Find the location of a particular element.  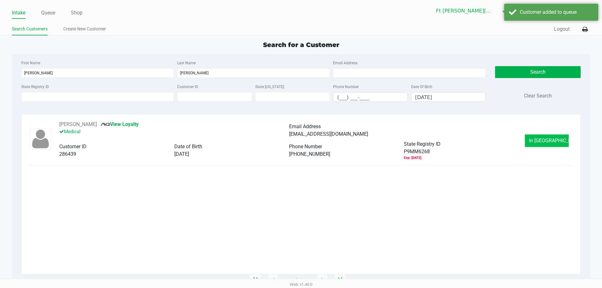

span: Web: v1.40.0 is located at coordinates (301, 285).